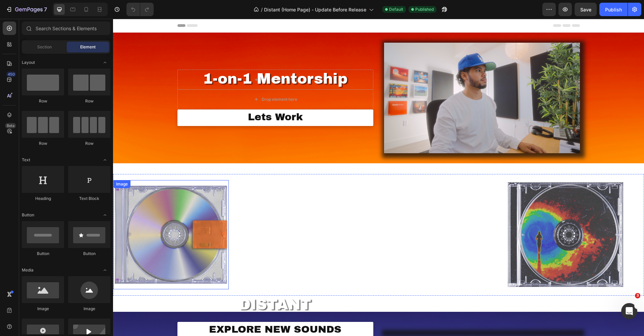 This screenshot has width=644, height=336. Describe the element at coordinates (163, 286) in the screenshot. I see `h2: DISTANT` at that location.